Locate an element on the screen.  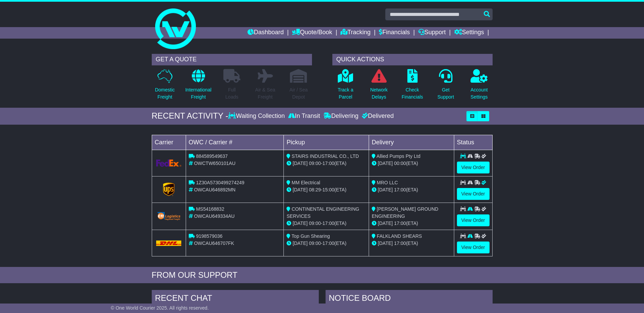
a: InternationalFreight is located at coordinates (198, 87).